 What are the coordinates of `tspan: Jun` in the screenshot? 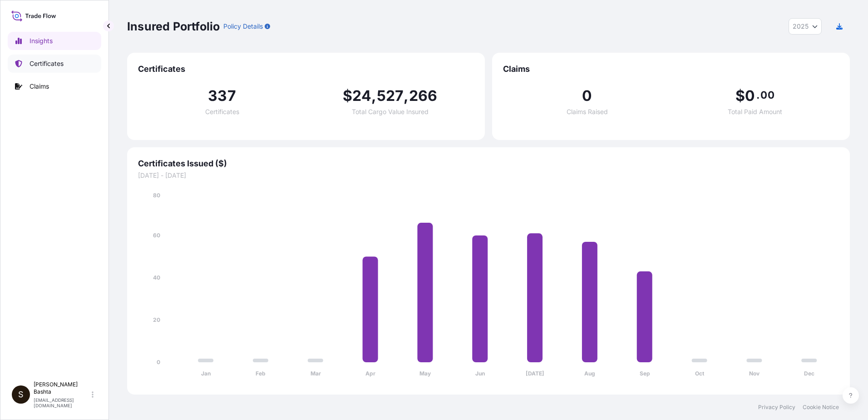 It's located at (480, 373).